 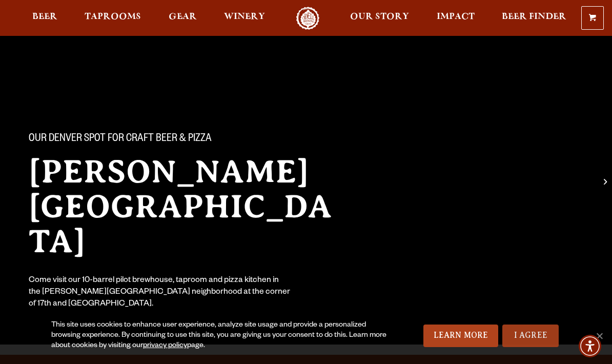 I want to click on a: Beer, so click(x=45, y=18).